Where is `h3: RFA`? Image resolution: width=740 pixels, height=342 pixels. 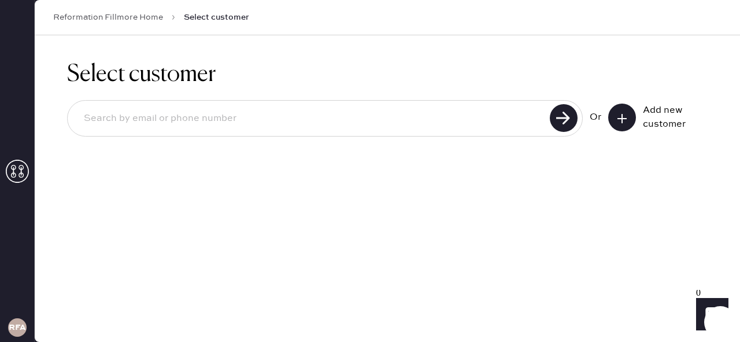
h3: RFA is located at coordinates (17, 327).